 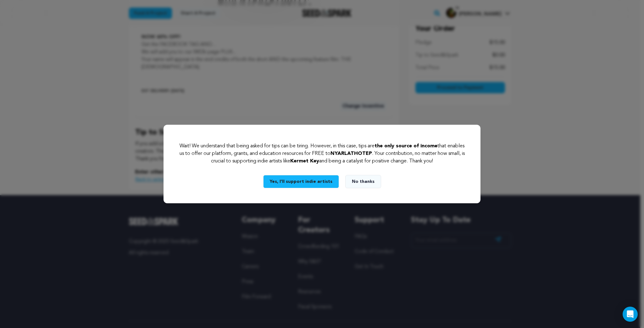 What do you see at coordinates (630, 314) in the screenshot?
I see `div: Open Intercom Messenger` at bounding box center [630, 314].